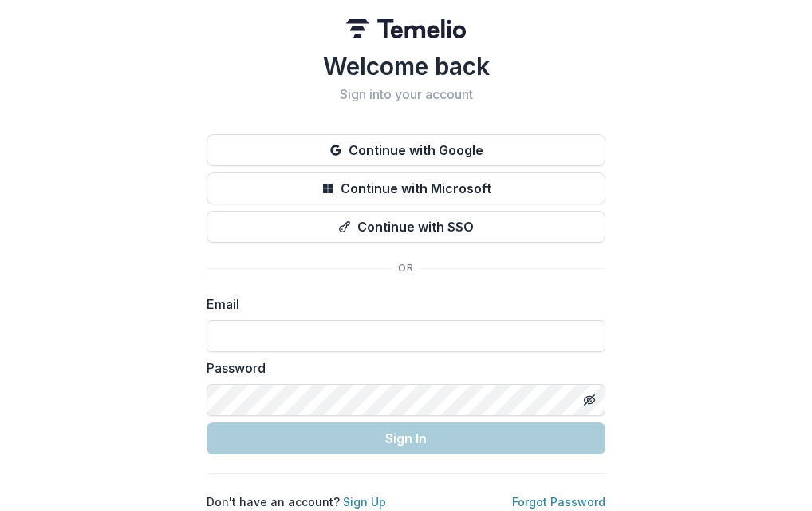  What do you see at coordinates (406, 29) in the screenshot?
I see `img: Temelio` at bounding box center [406, 29].